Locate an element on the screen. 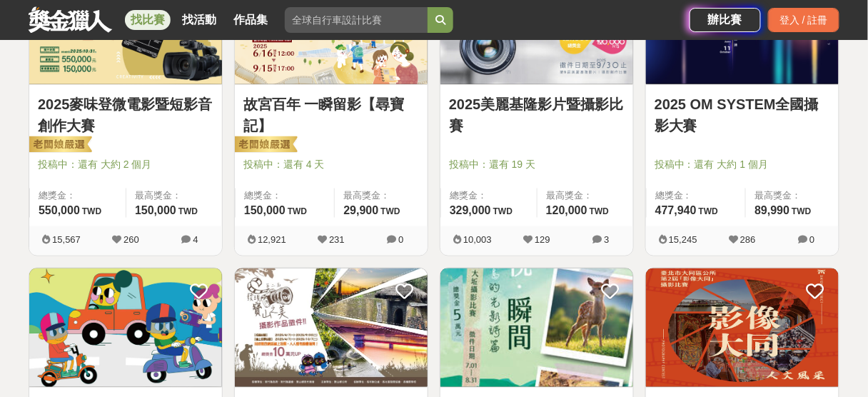 Image resolution: width=868 pixels, height=397 pixels. a: 2025 OM SYSTEM全國攝影大賽 is located at coordinates (743, 115).